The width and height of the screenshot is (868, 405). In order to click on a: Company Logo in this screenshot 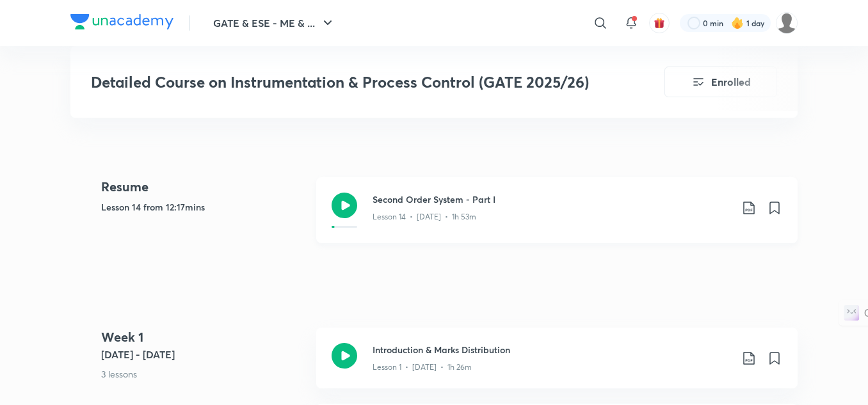, I will do `click(121, 23)`.